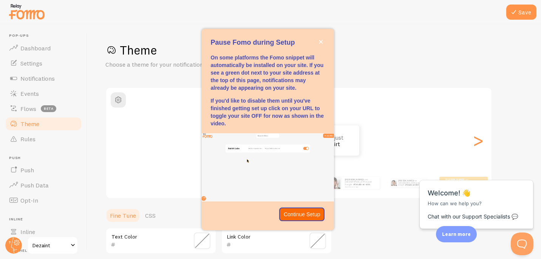 This screenshot has height=259, width=541. Describe the element at coordinates (28, 139) in the screenshot. I see `span: Rules` at that location.